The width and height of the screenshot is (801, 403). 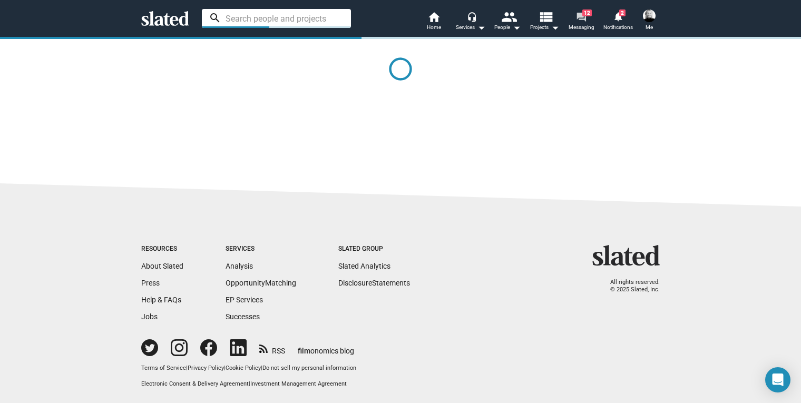 I want to click on a: Successes, so click(x=242, y=317).